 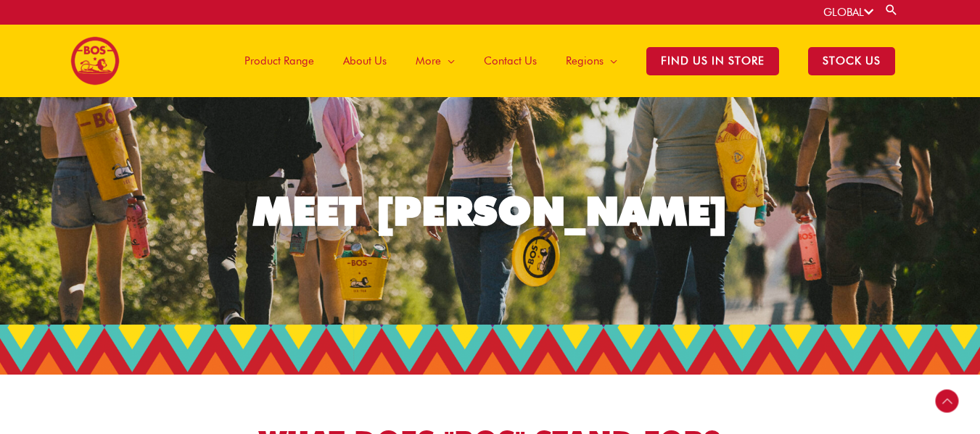 What do you see at coordinates (428, 61) in the screenshot?
I see `span: More` at bounding box center [428, 61].